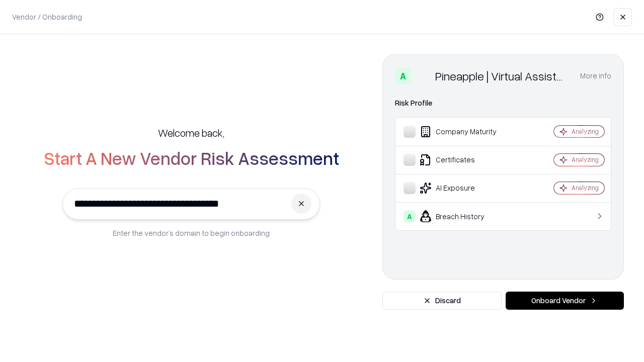  What do you see at coordinates (47, 16) in the screenshot?
I see `p: Vendor / Onboarding` at bounding box center [47, 16].